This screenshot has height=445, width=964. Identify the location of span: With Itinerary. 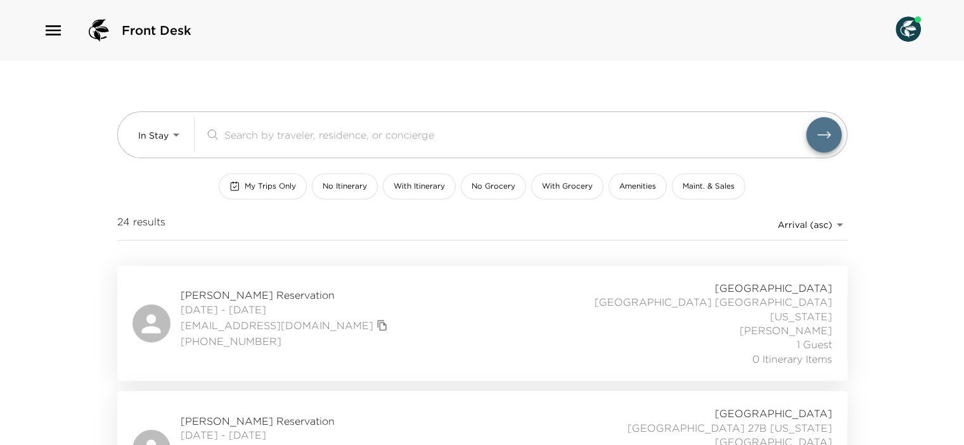
(419, 186).